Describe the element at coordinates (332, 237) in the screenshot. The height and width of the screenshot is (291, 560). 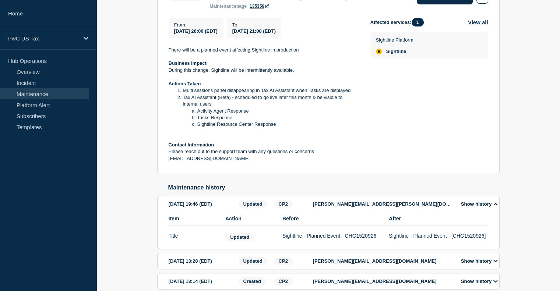
I see `div: Sightline - Planned Event - CHG1520926` at that location.